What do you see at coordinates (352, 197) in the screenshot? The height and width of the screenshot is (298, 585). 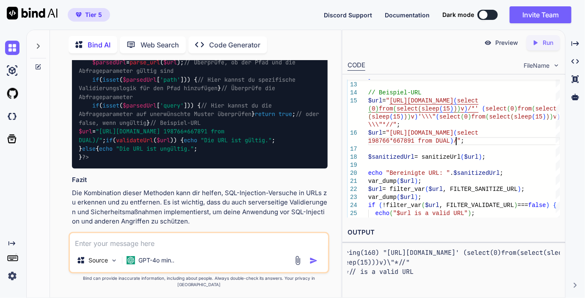 I see `div: 23` at bounding box center [352, 197].